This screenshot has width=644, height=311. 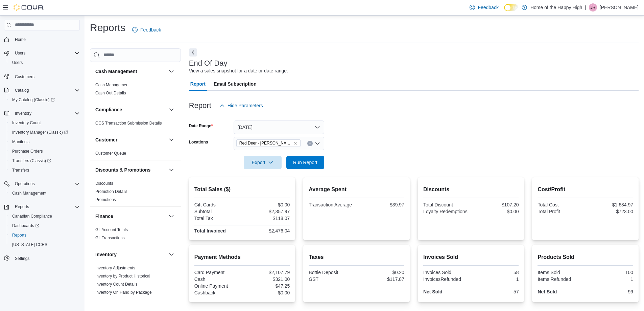 What do you see at coordinates (242, 189) in the screenshot?
I see `h2: Total Sales ($)` at bounding box center [242, 189].